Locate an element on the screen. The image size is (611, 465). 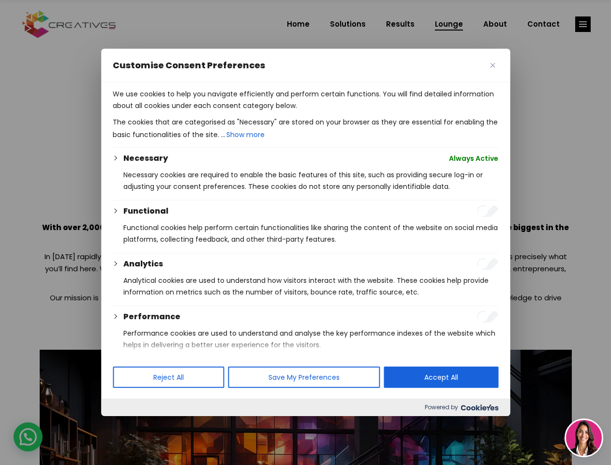
button: Close is located at coordinates (493, 65).